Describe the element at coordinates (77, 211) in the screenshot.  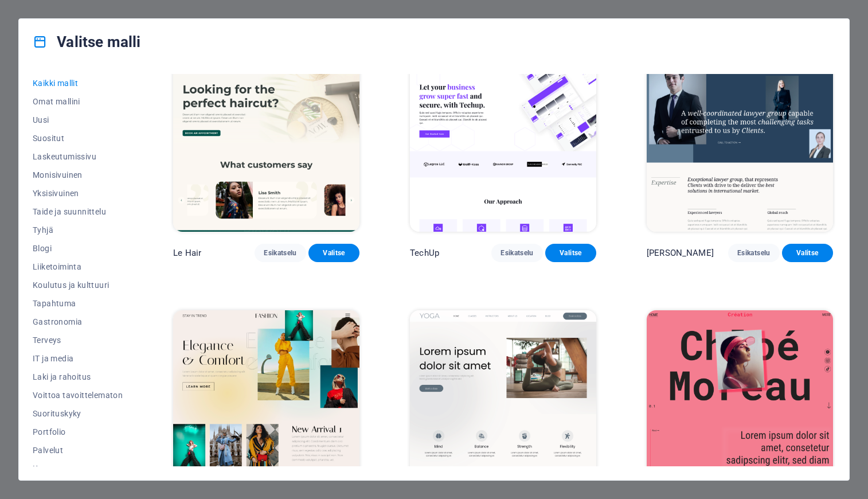
I see `span: Taide ja suunnittelu` at that location.